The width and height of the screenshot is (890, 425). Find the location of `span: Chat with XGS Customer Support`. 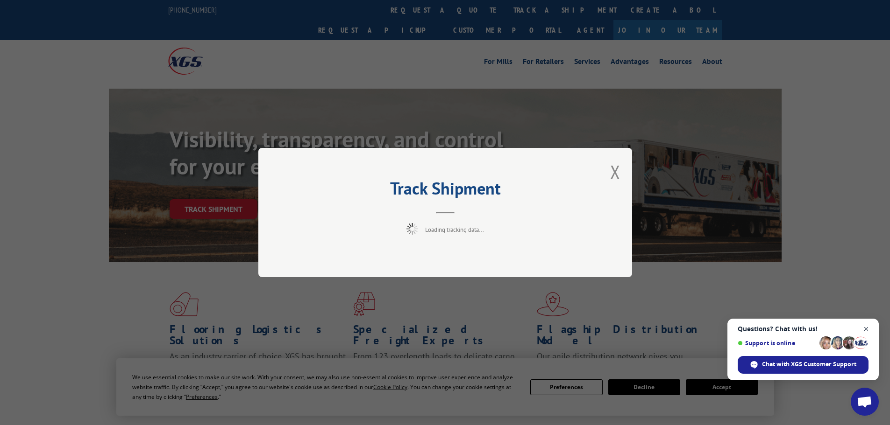

span: Chat with XGS Customer Support is located at coordinates (809, 365).